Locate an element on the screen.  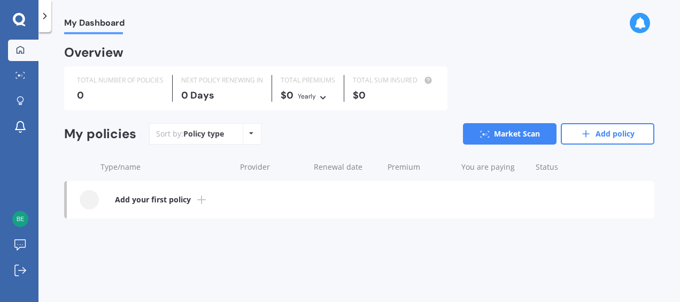
div: You are paying is located at coordinates (494, 167).